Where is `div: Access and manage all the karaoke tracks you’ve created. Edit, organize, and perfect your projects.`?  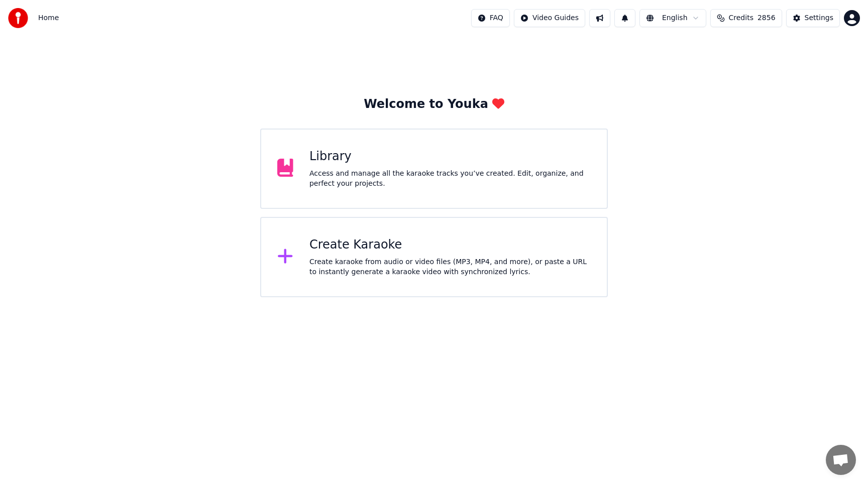
div: Access and manage all the karaoke tracks you’ve created. Edit, organize, and perfect your projects. is located at coordinates (450, 179).